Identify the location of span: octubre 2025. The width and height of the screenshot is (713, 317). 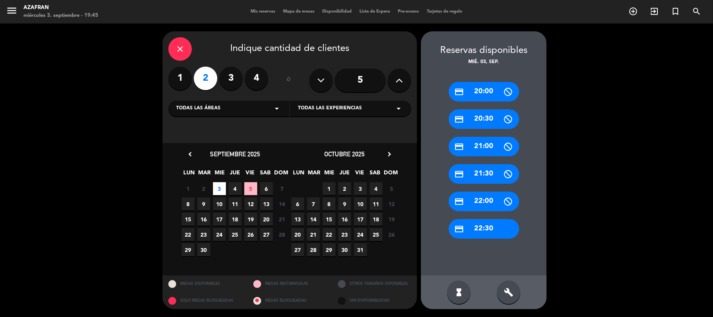
(345, 154).